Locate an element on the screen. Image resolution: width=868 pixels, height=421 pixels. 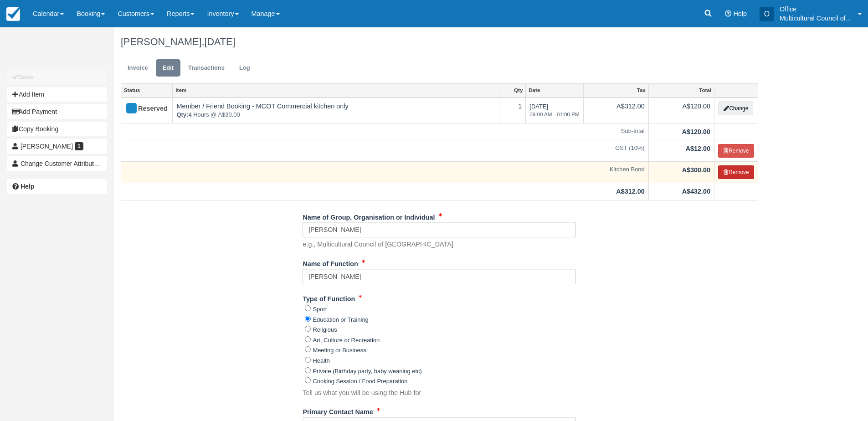
strong: A$312.00 is located at coordinates (630, 191).